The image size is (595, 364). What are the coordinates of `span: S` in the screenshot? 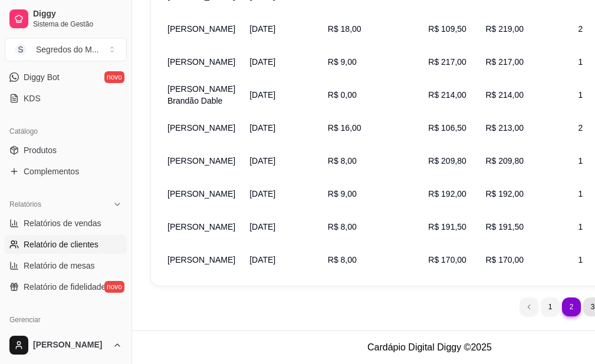 It's located at (20, 49).